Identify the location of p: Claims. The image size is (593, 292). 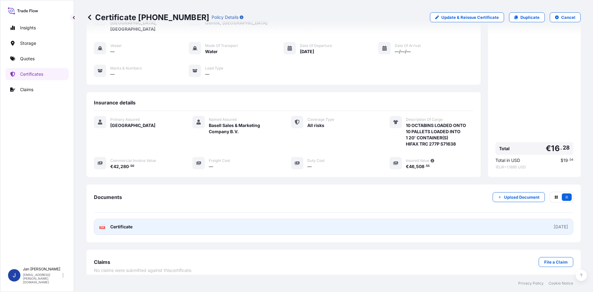
(27, 90).